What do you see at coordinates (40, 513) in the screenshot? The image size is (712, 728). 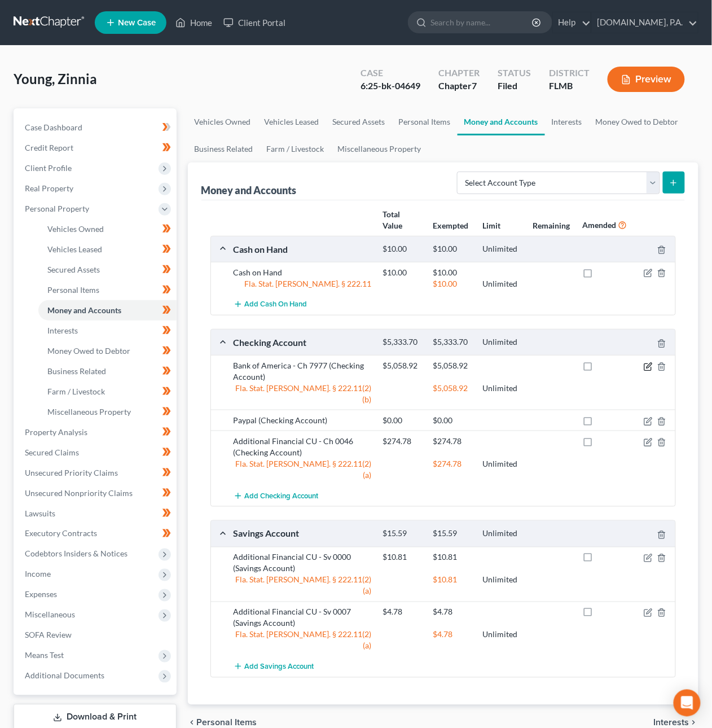 I see `span: Lawsuits` at bounding box center [40, 513].